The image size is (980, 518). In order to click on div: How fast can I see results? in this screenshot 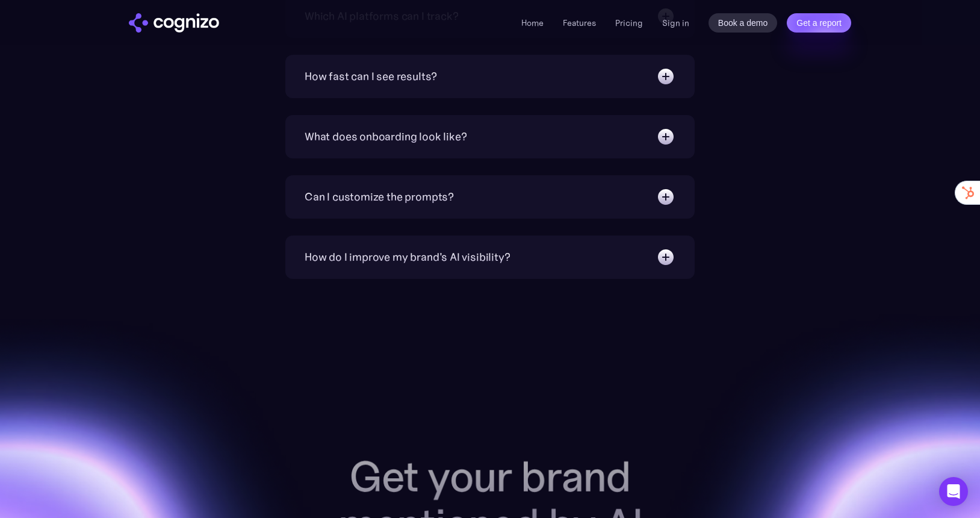, I will do `click(371, 77)`.